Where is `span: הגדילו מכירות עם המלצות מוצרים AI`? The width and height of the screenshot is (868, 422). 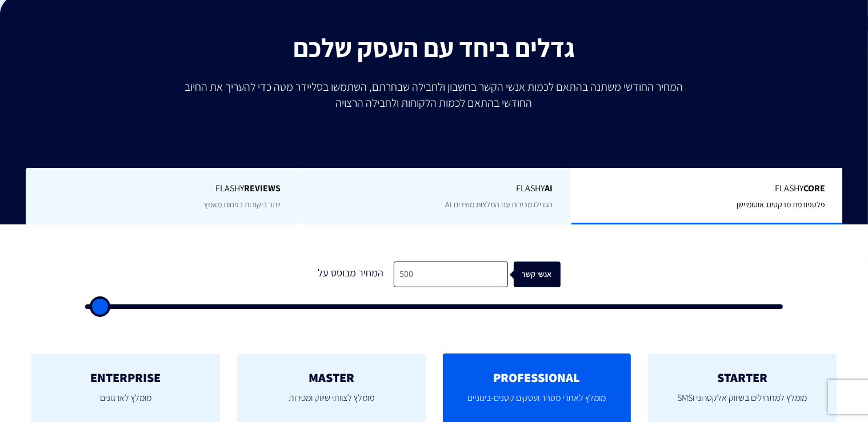
span: הגדילו מכירות עם המלצות מוצרים AI is located at coordinates (499, 204).